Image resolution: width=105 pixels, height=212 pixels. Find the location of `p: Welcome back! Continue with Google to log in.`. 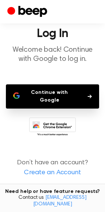

p: Welcome back! Continue with Google to log in. is located at coordinates (52, 55).